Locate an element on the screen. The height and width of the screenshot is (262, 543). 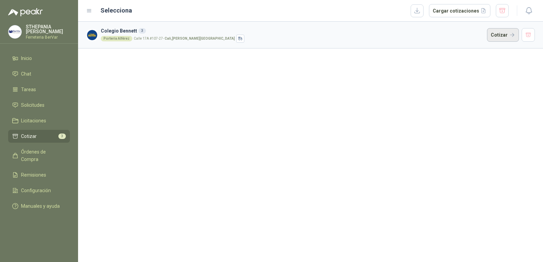
span: Configuración is located at coordinates (36, 191).